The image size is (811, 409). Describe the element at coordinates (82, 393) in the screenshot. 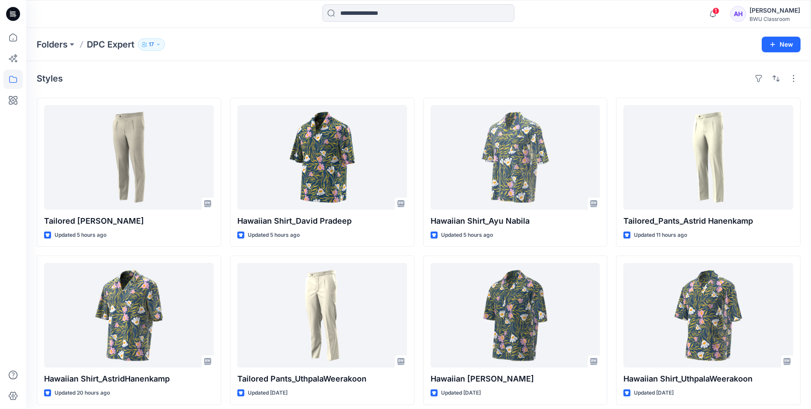

I see `p: Updated 20 hours ago` at that location.